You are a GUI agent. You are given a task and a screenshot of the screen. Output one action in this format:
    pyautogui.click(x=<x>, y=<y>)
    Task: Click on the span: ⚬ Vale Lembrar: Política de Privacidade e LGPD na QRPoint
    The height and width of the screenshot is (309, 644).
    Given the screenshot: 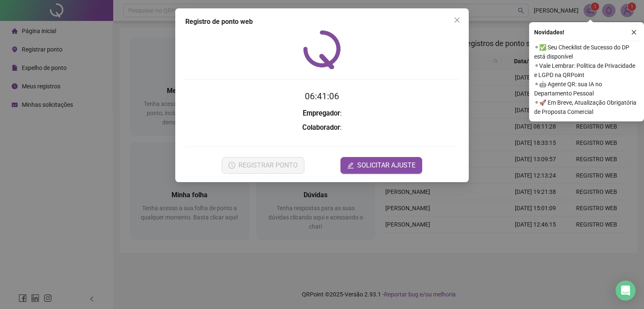 What is the action you would take?
    pyautogui.click(x=587, y=70)
    